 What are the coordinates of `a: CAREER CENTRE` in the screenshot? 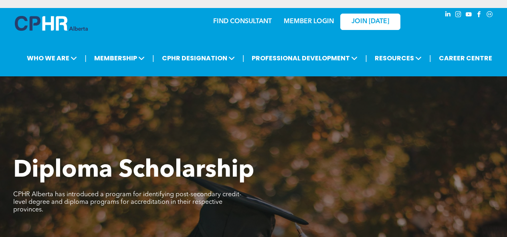 It's located at (465, 58).